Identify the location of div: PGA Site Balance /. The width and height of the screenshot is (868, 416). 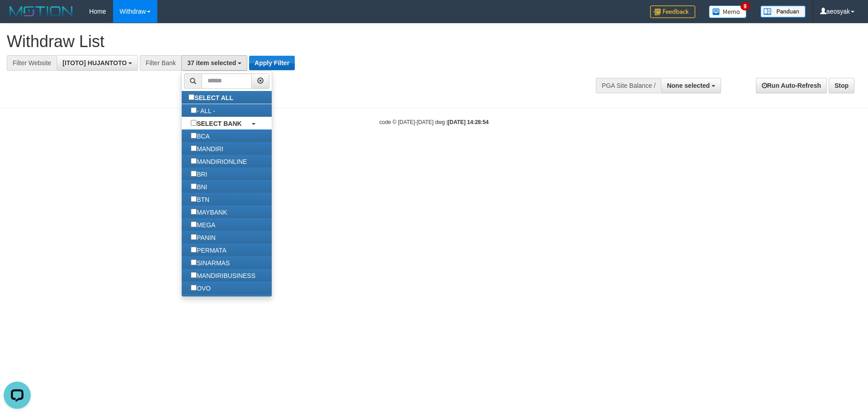
(628, 86).